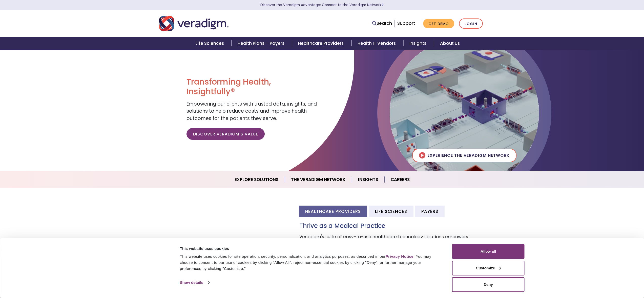 Image resolution: width=644 pixels, height=298 pixels. What do you see at coordinates (399, 256) in the screenshot?
I see `a: Privacy Notice` at bounding box center [399, 256].